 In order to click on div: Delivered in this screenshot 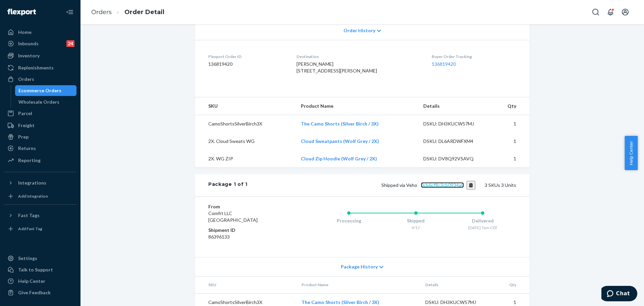, I will do `click(483, 221)`.